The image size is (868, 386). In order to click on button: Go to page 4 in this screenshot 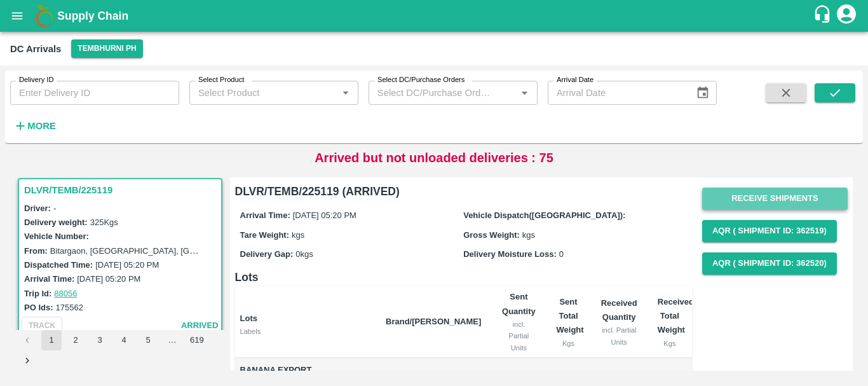, I will do `click(124, 340)`.